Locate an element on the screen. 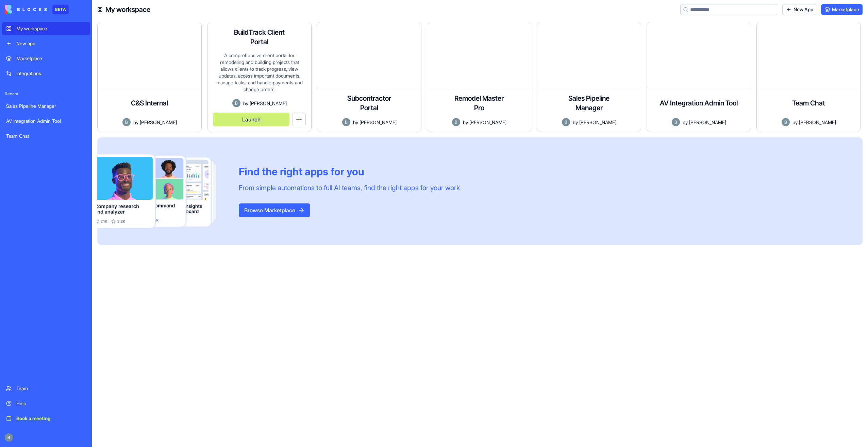  div: Team is located at coordinates (51, 388).